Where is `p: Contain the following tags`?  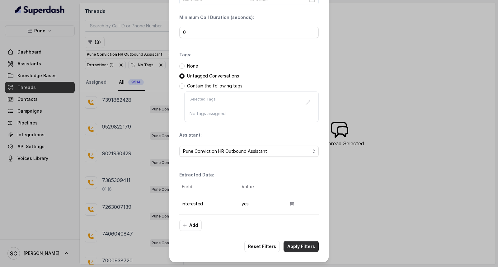
p: Contain the following tags is located at coordinates (215, 86).